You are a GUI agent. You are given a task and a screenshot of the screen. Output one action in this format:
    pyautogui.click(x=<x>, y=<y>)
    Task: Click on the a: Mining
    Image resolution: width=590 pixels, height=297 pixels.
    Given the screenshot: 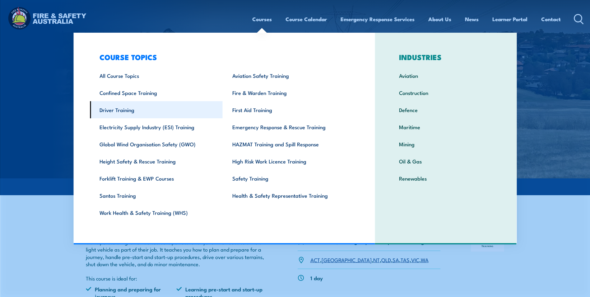 What is the action you would take?
    pyautogui.click(x=446, y=144)
    